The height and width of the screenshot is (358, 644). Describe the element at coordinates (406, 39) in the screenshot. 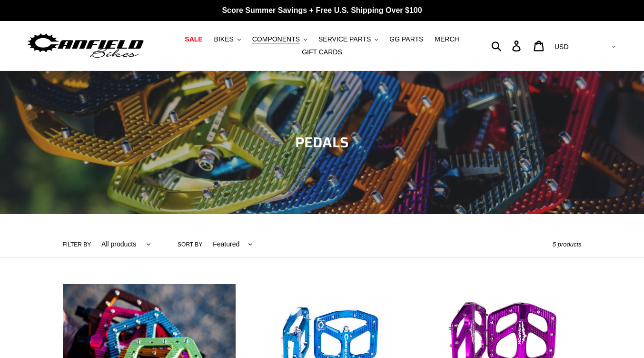

I see `span: GG PARTS` at that location.